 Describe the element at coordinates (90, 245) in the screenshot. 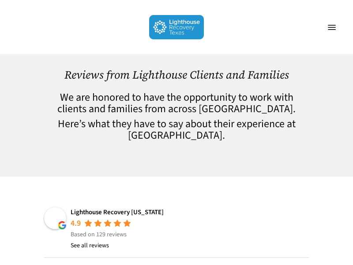

I see `a: See all reviews` at that location.